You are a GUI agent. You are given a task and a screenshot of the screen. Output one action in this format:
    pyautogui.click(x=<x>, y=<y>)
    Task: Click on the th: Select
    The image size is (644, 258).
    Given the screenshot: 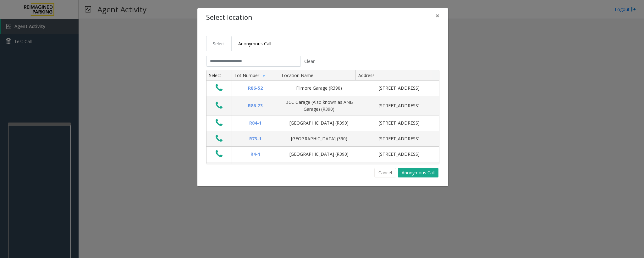 What is the action you would take?
    pyautogui.click(x=219, y=75)
    